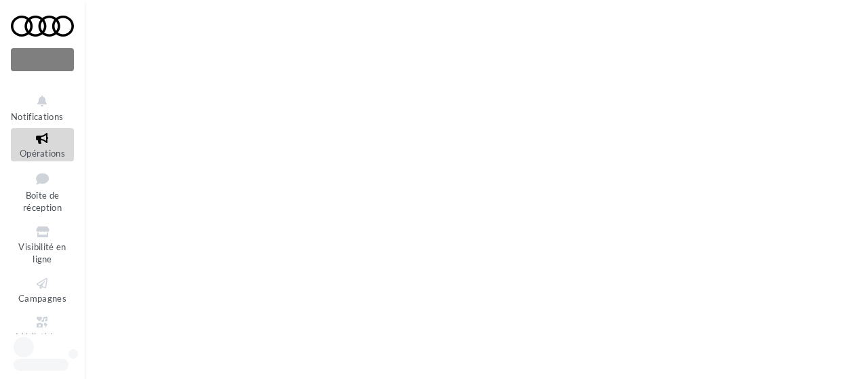  Describe the element at coordinates (42, 60) in the screenshot. I see `div: Nouvelle campagne` at that location.